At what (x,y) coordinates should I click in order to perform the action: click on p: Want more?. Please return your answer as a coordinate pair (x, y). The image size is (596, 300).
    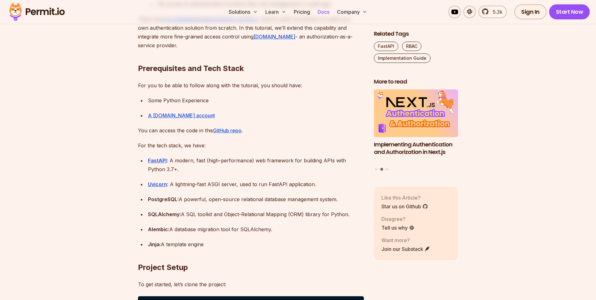
    Looking at the image, I should click on (406, 240).